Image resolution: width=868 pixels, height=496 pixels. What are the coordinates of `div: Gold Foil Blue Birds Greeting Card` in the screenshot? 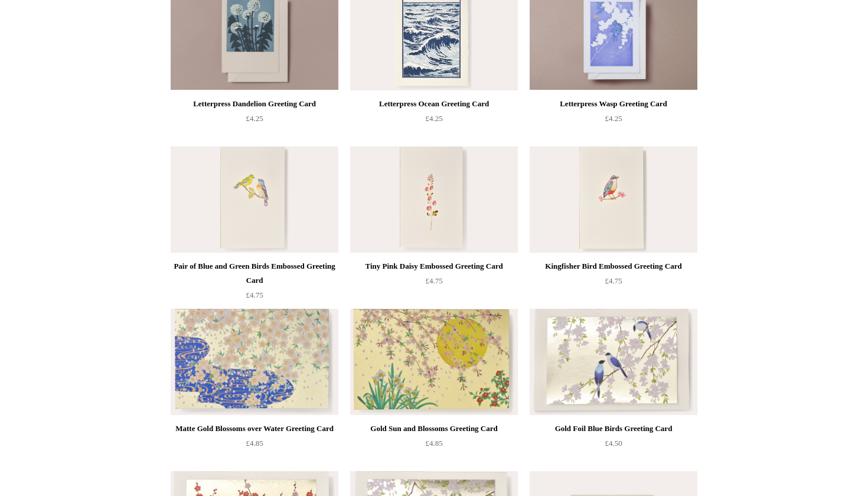 It's located at (613, 429).